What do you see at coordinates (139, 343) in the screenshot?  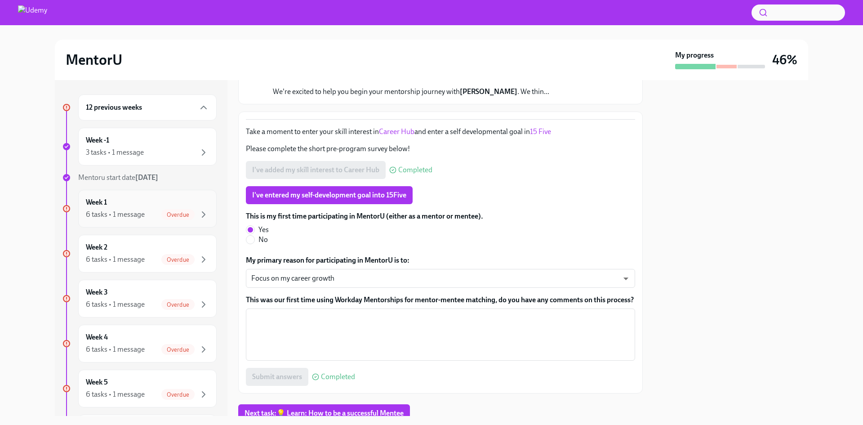 I see `a: Week 46 tasks • 1 messageOverdue` at bounding box center [139, 343].